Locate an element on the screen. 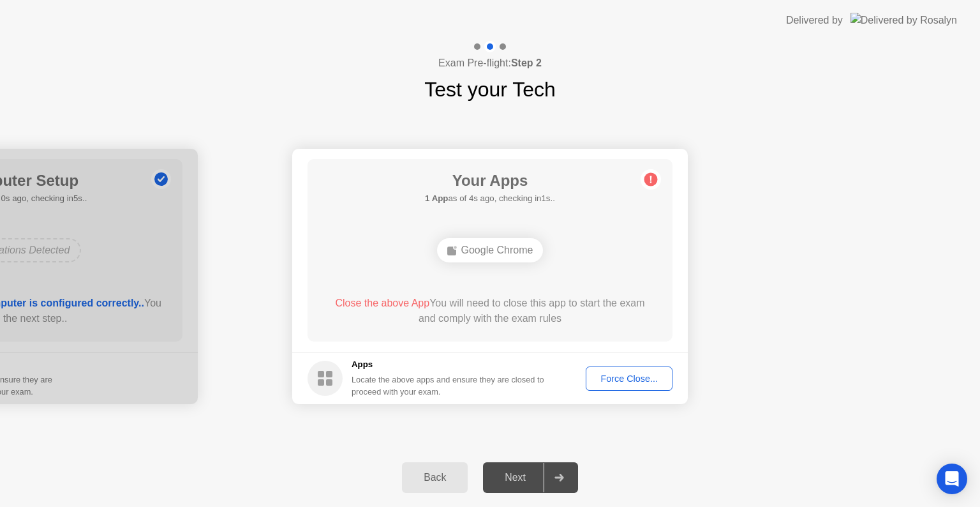 This screenshot has height=507, width=980. button: Back is located at coordinates (435, 477).